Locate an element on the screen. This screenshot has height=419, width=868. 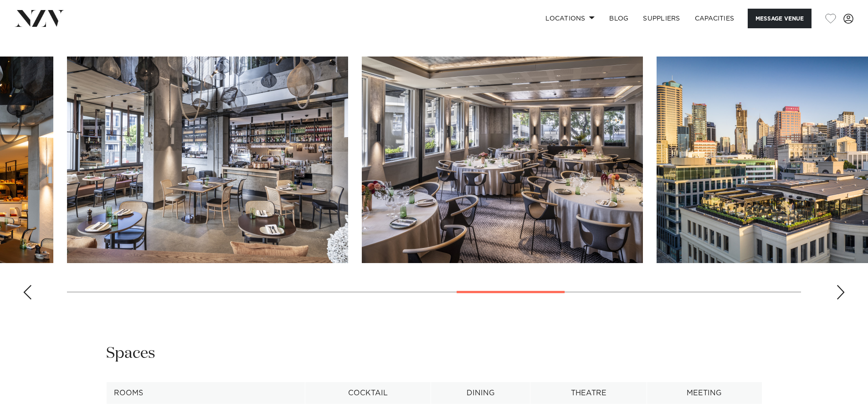
a: Capacities is located at coordinates (715, 18).